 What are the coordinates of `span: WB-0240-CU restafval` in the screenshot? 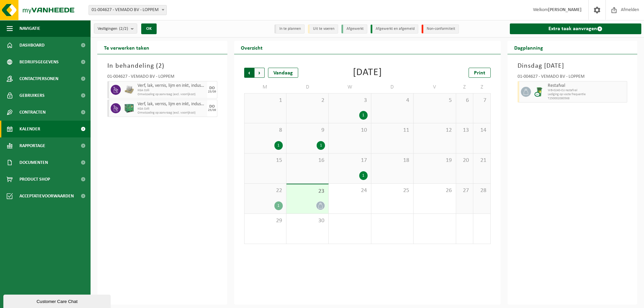 It's located at (586, 91).